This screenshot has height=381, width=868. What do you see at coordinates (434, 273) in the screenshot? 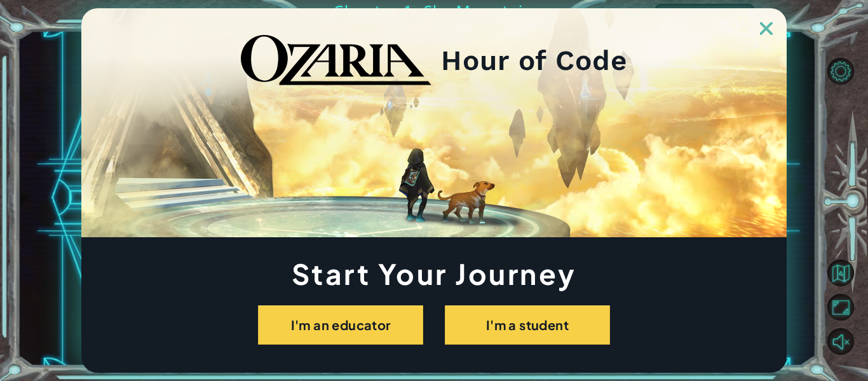
I see `h1: Start Your Journey` at bounding box center [434, 273].